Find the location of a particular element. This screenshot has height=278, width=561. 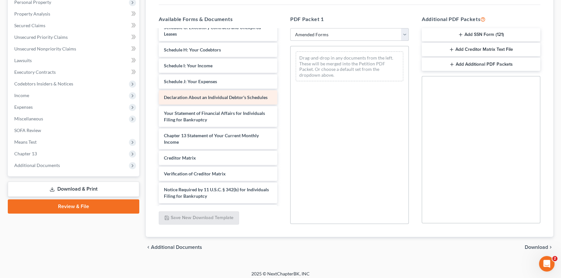

span: Your Statement of Financial Affairs for Individuals Filing for Bankruptcy is located at coordinates (214, 116).